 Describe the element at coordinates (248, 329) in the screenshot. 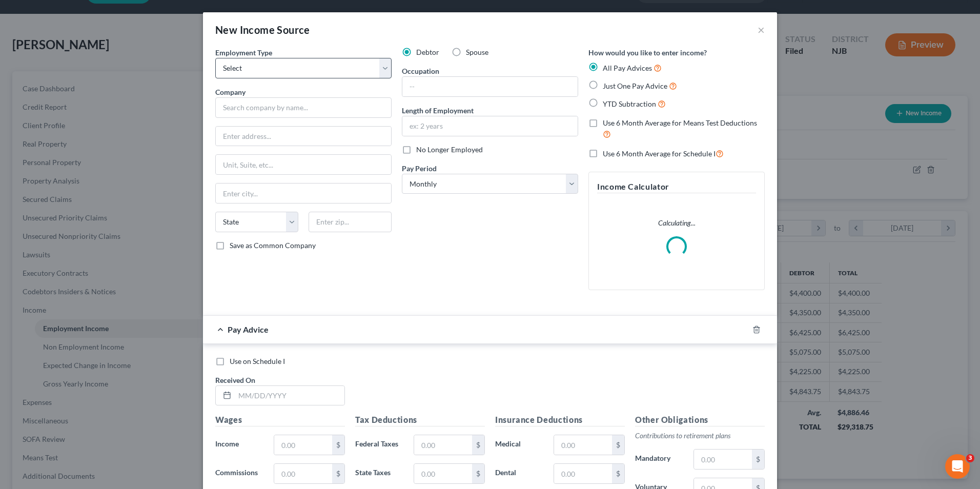

I see `span: Pay Advice` at that location.